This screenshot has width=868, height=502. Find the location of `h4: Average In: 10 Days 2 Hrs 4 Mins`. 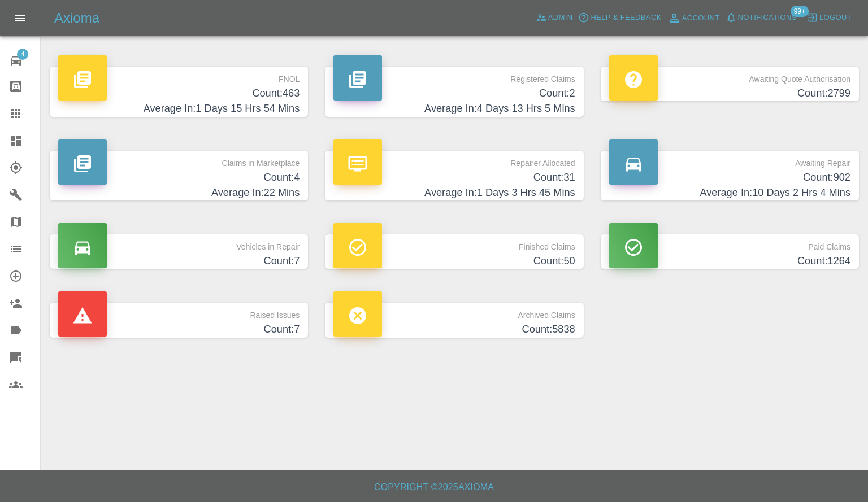

h4: Average In: 10 Days 2 Hrs 4 Mins is located at coordinates (729, 192).